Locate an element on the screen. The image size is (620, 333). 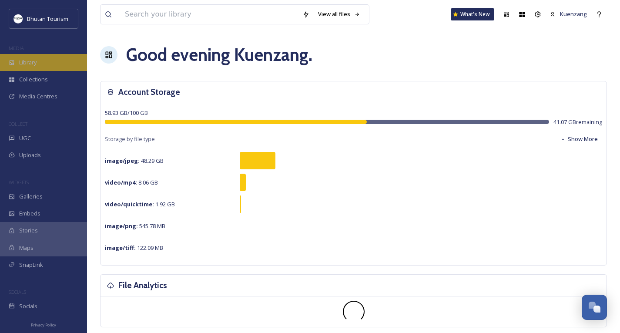
span: 122.09 MB is located at coordinates (134, 248).